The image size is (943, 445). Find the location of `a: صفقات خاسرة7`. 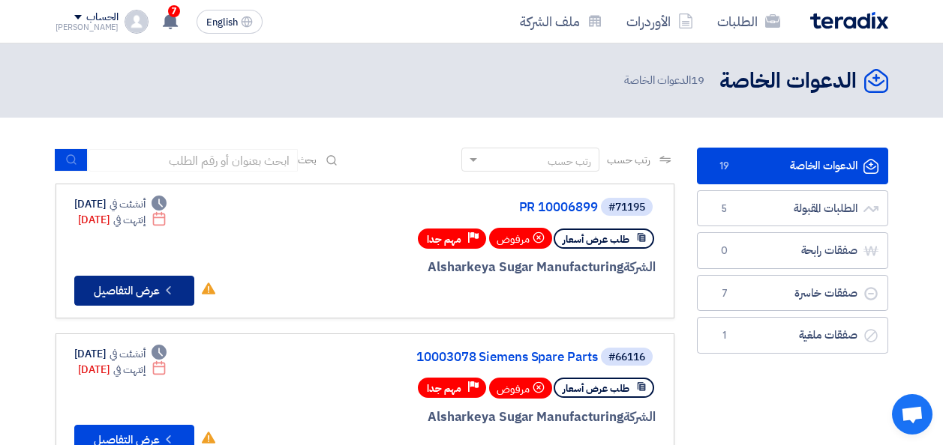

a: صفقات خاسرة7 is located at coordinates (792, 293).